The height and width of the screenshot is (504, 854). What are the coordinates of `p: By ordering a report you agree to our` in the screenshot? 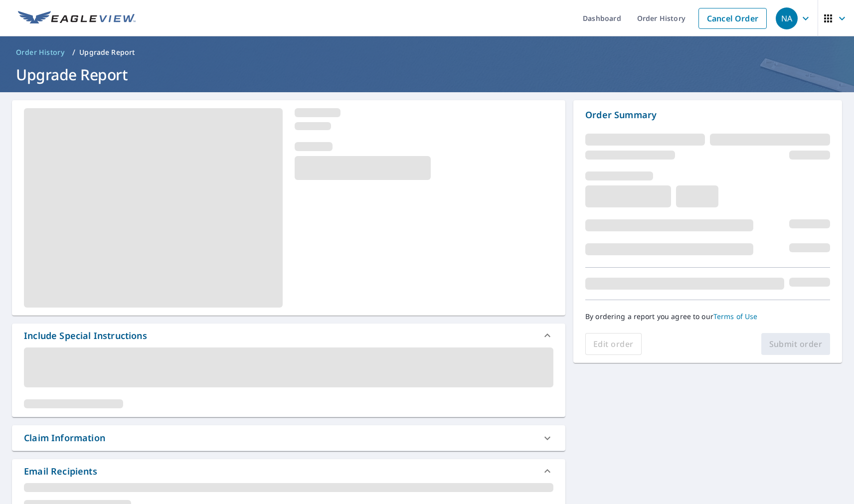 It's located at (708, 316).